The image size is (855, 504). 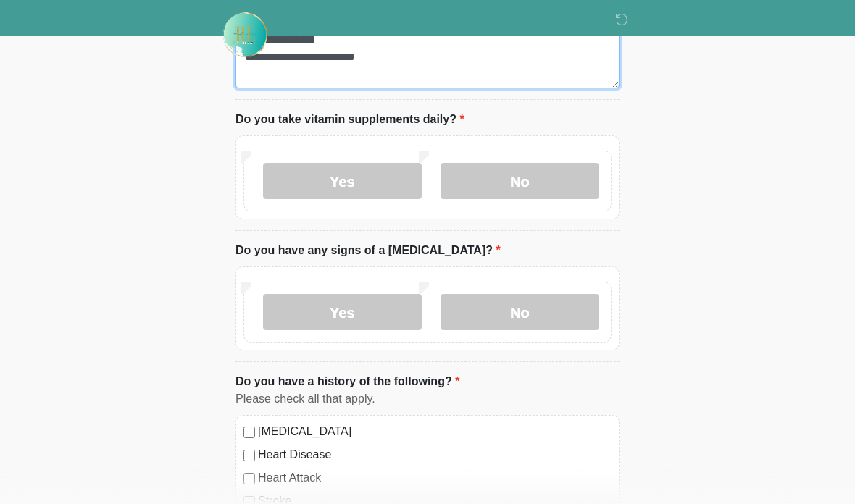 I want to click on label: Heart Attack, so click(x=434, y=478).